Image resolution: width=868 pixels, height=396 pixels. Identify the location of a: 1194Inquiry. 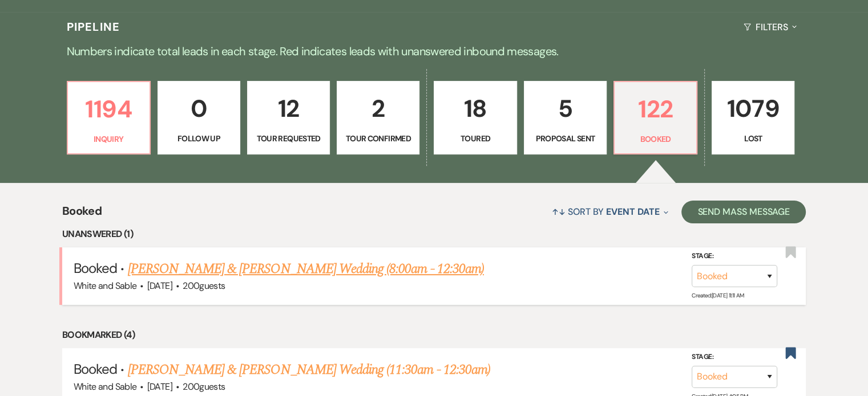
(108, 118).